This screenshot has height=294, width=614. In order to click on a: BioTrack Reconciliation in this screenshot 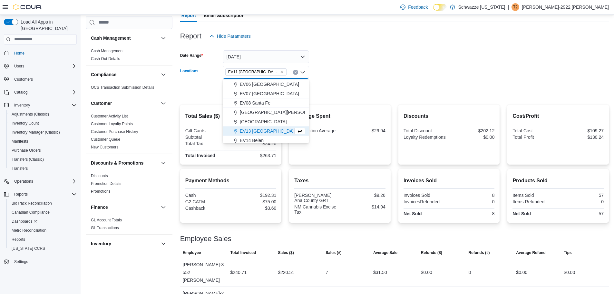, I will do `click(32, 203)`.